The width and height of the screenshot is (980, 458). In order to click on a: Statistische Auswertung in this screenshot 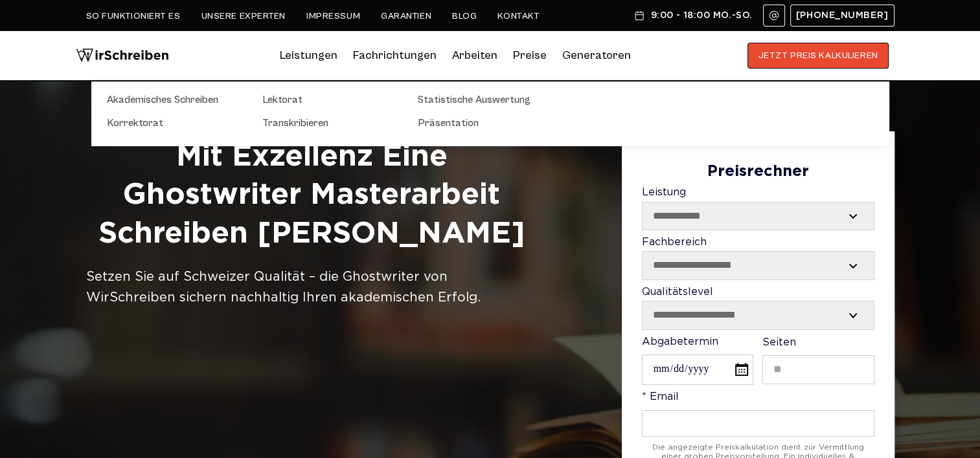, I will do `click(482, 100)`.